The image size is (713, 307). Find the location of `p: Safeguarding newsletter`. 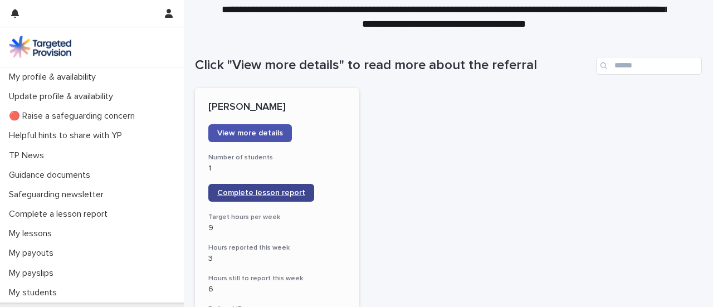

p: Safeguarding newsletter is located at coordinates (58, 194).